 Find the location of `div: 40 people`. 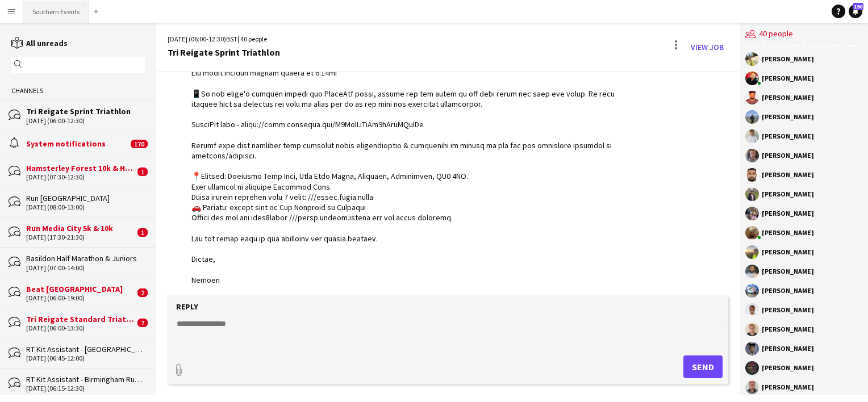

div: 40 people is located at coordinates (804, 35).